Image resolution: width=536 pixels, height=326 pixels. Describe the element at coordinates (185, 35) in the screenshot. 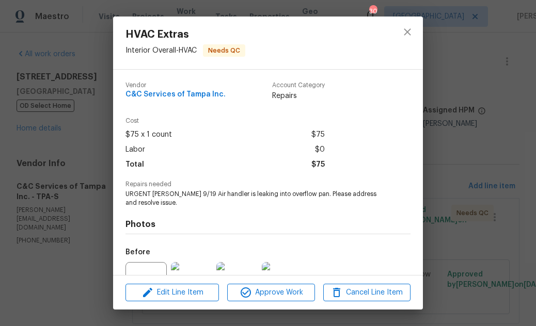

I see `span: HVAC Extras` at that location.